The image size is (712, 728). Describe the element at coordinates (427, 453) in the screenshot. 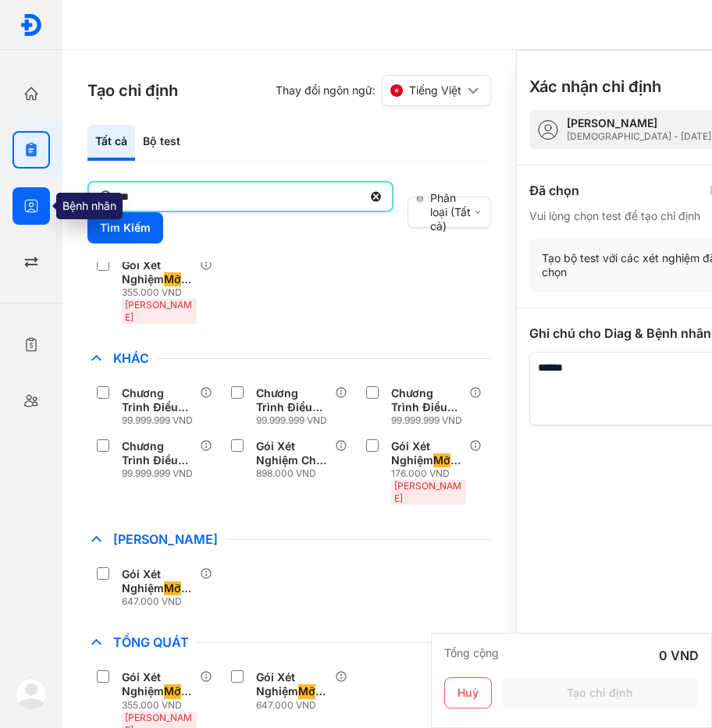

I see `div: Gói Xét Nghiệm Máu - Cơ Bản (6)` at that location.